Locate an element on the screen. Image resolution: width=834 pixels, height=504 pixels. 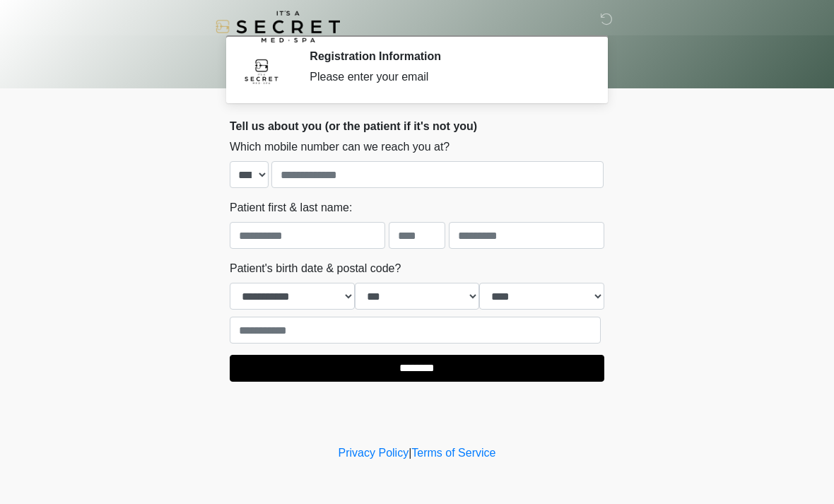
div: Please enter your email is located at coordinates (446, 77).